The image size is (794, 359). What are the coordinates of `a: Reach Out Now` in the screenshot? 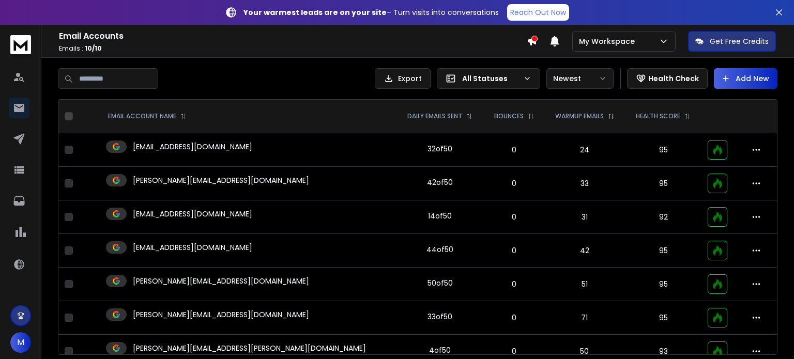 It's located at (538, 12).